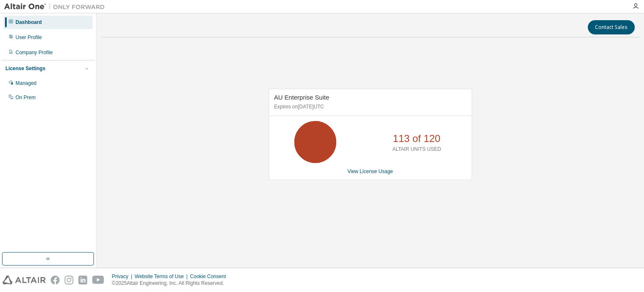 The image size is (644, 292). Describe the element at coordinates (417, 149) in the screenshot. I see `p: ALTAIR UNITS USED` at that location.